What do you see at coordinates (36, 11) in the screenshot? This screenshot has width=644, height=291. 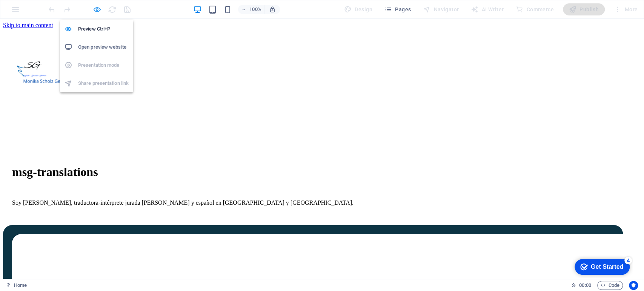 I see `div: Get Started` at bounding box center [36, 11].